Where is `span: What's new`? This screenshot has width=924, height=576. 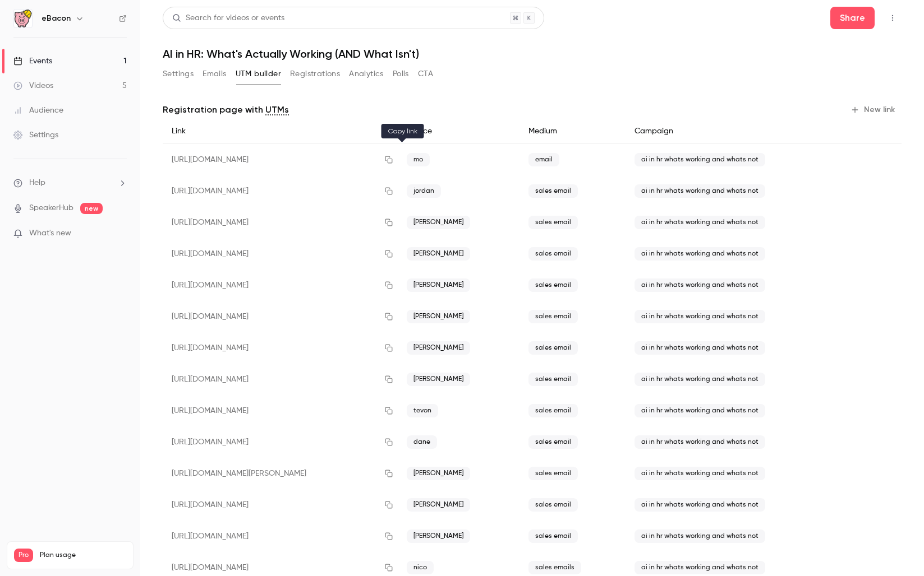 span: What's new is located at coordinates (50, 233).